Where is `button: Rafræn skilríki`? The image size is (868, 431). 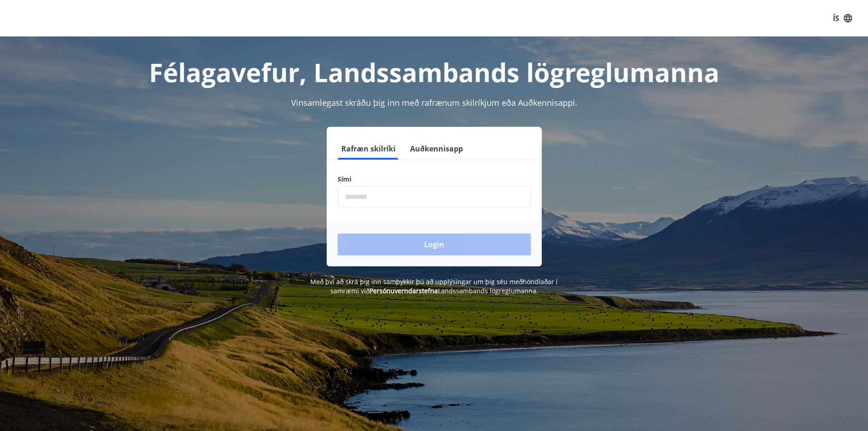
button: Rafræn skilríki is located at coordinates (368, 149).